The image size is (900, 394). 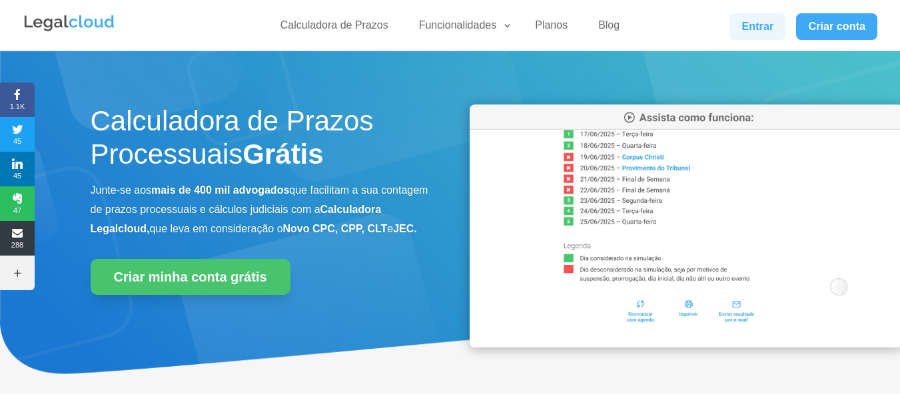 What do you see at coordinates (335, 28) in the screenshot?
I see `a: Calculadora de Prazos` at bounding box center [335, 28].